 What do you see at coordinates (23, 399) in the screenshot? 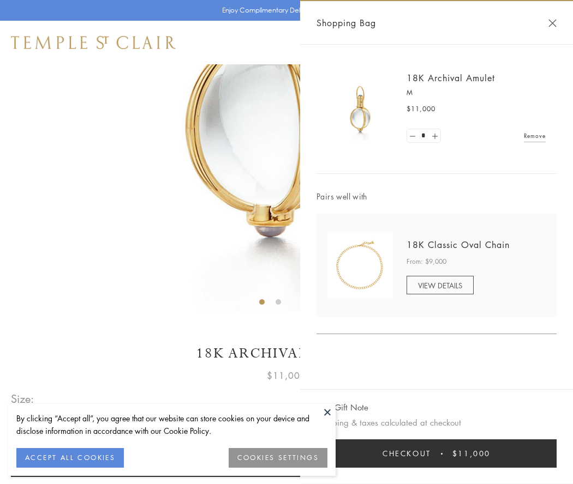
I see `span: Size:` at bounding box center [23, 399].